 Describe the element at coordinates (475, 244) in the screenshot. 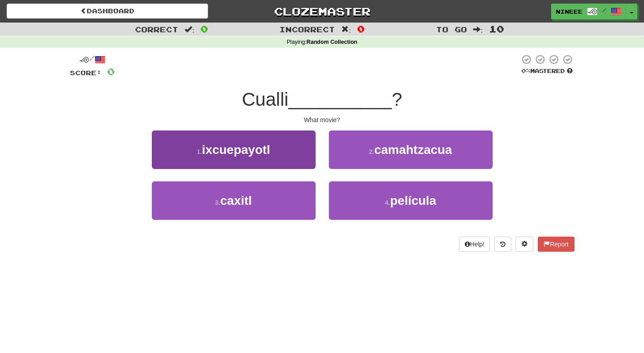

I see `button: Help!` at that location.